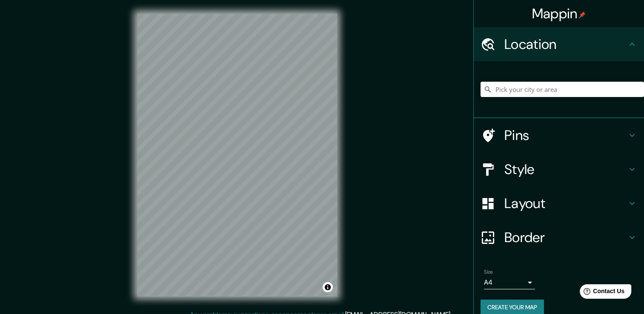 The image size is (644, 314). Describe the element at coordinates (328, 287) in the screenshot. I see `button: Toggle attribution` at that location.